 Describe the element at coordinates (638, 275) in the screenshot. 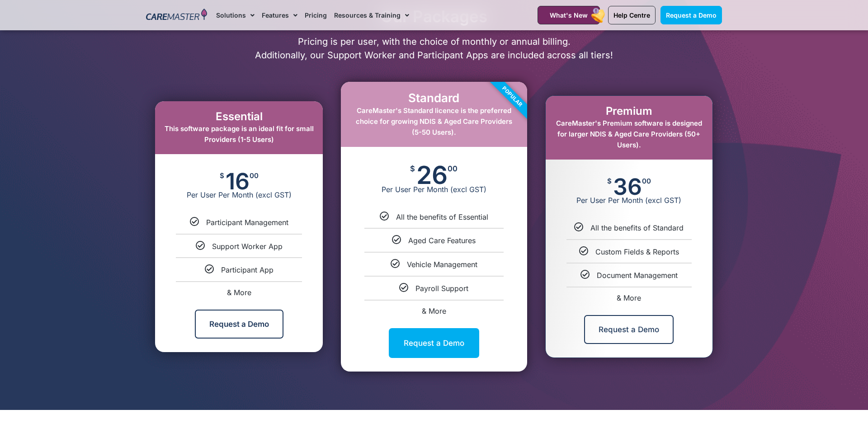

I see `span: Document Management` at that location.